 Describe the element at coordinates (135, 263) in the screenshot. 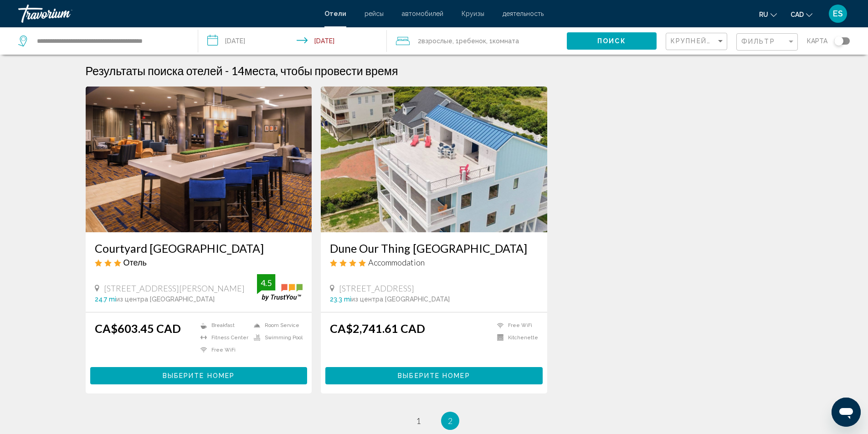

I see `span: Отель` at that location.